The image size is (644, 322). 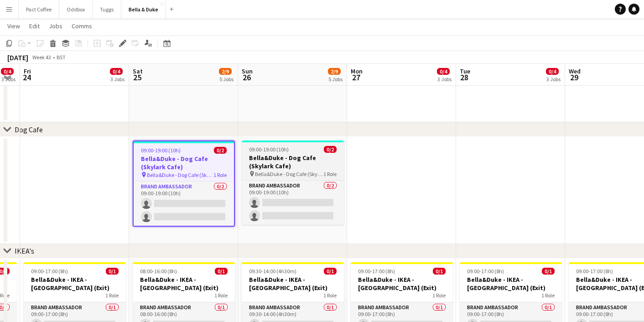 I want to click on a: Comms, so click(x=82, y=26).